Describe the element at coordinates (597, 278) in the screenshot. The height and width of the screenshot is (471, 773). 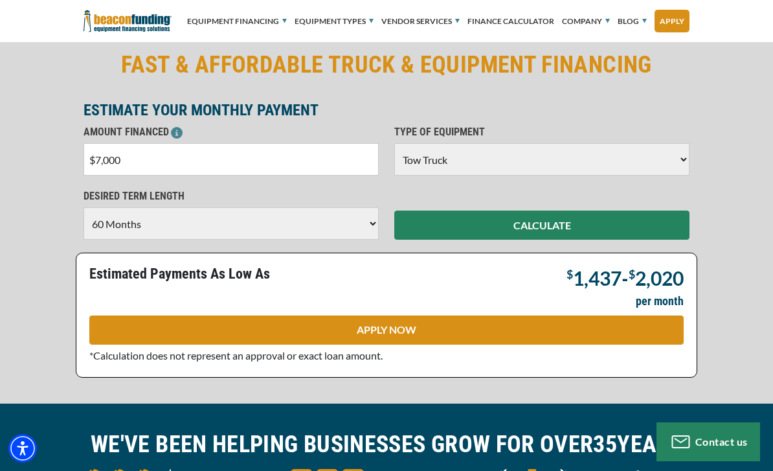
I see `span: 1,437` at that location.